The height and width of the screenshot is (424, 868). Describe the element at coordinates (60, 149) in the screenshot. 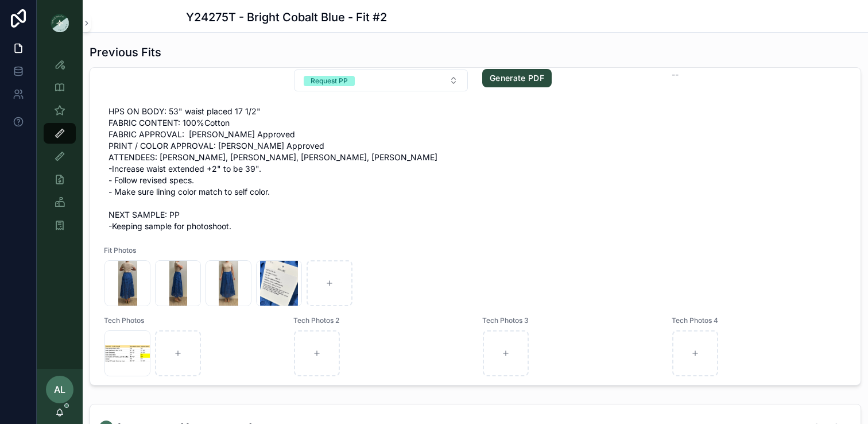

I see `div: scrollable content` at that location.